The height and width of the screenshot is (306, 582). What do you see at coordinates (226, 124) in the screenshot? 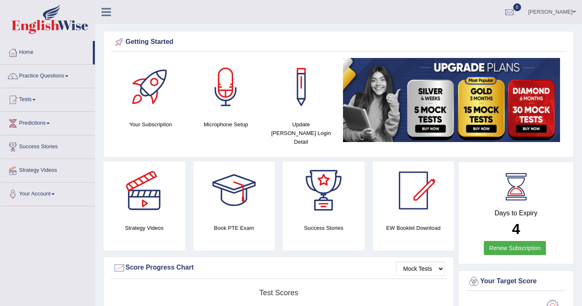
I see `h4: Microphone Setup` at bounding box center [226, 124].